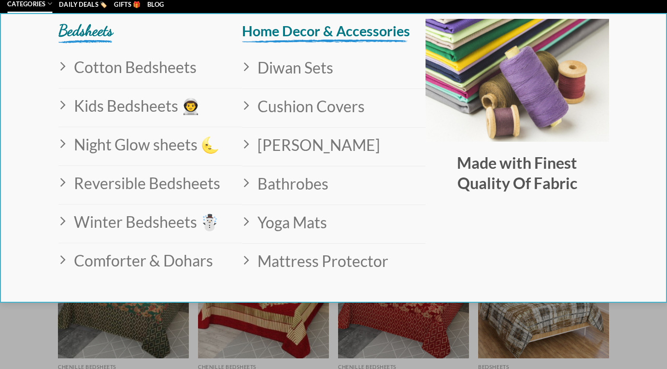 The height and width of the screenshot is (369, 667). I want to click on span: Bathrobes, so click(289, 183).